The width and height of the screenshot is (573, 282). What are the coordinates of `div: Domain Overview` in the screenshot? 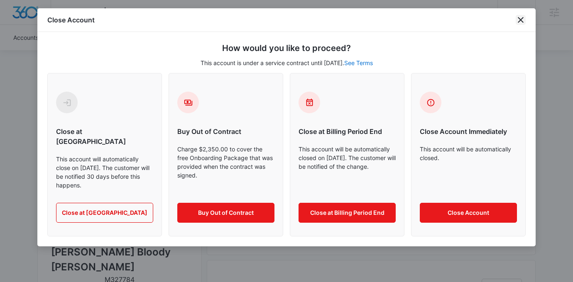 It's located at (53, 51).